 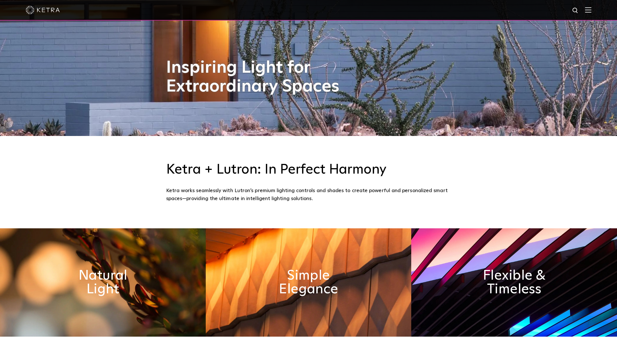 I want to click on h3: Ketra + Lutron: In Perfect Harmony, so click(x=308, y=170).